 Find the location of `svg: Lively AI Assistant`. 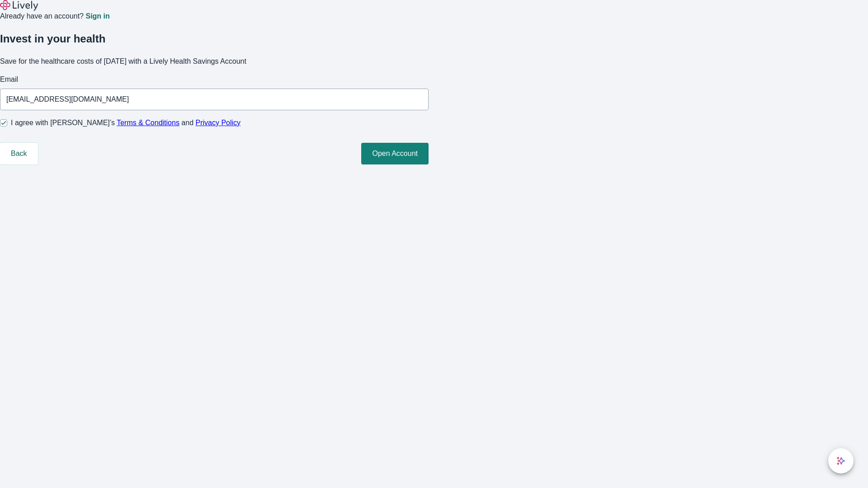

svg: Lively AI Assistant is located at coordinates (841, 461).